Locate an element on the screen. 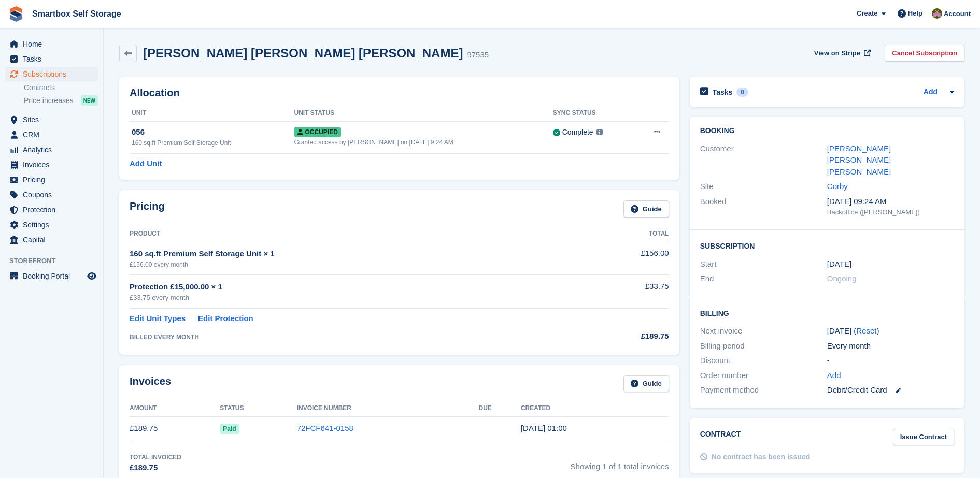 This screenshot has width=980, height=478. a: Guide is located at coordinates (647, 209).